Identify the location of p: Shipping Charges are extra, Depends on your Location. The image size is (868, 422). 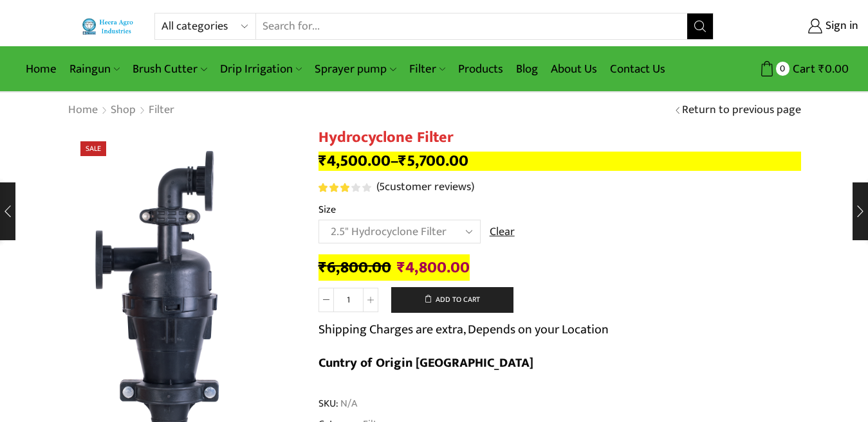
(464, 330).